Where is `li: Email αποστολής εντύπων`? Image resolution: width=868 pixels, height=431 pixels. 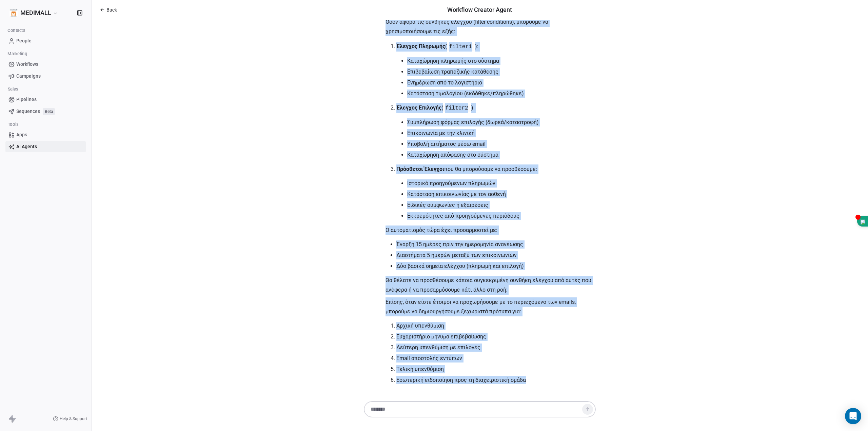 li: Email αποστολής εντύπων is located at coordinates (496, 358).